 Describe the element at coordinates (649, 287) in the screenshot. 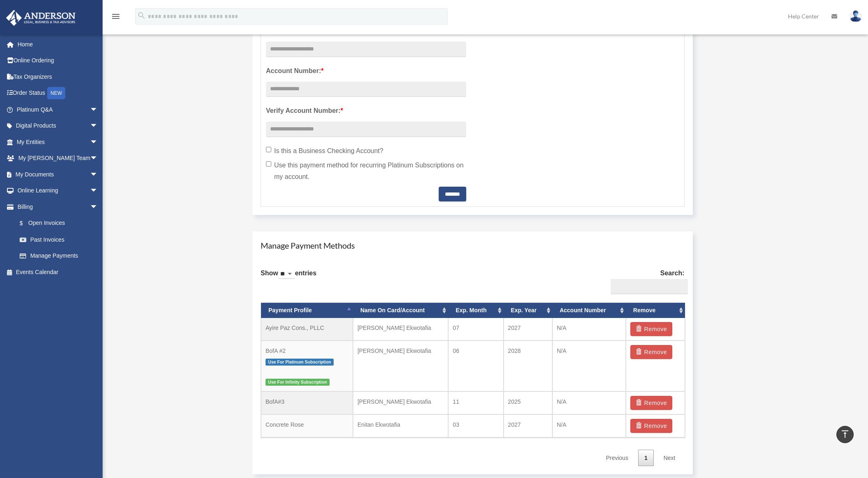

I see `input: Search:` at that location.